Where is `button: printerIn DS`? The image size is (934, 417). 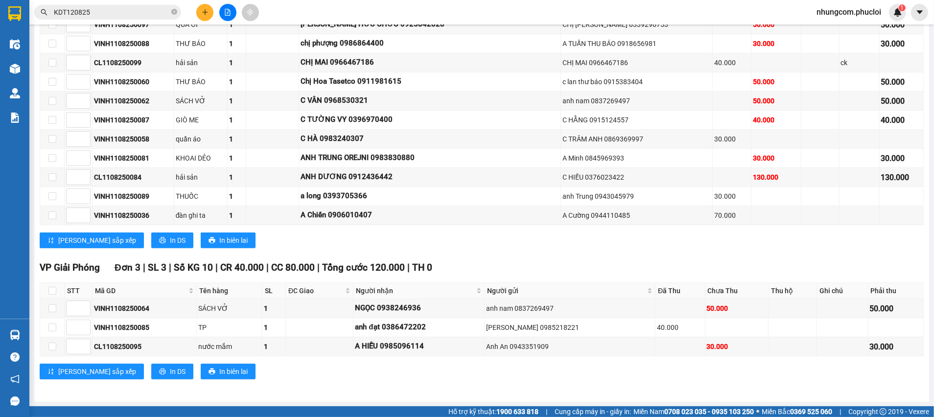 button: printerIn DS is located at coordinates (172, 372).